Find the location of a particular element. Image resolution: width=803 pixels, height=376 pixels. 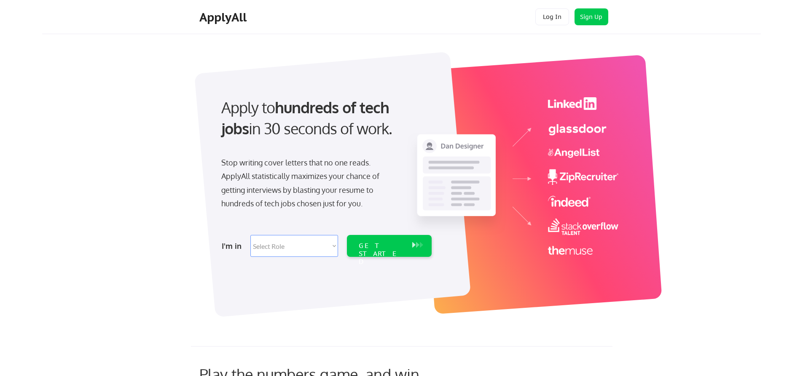

div: ApplyAll is located at coordinates (224, 17).